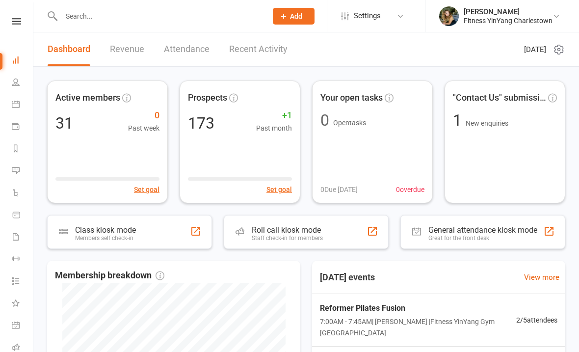 The height and width of the screenshot is (352, 579). What do you see at coordinates (325, 120) in the screenshot?
I see `div: 0` at bounding box center [325, 120].